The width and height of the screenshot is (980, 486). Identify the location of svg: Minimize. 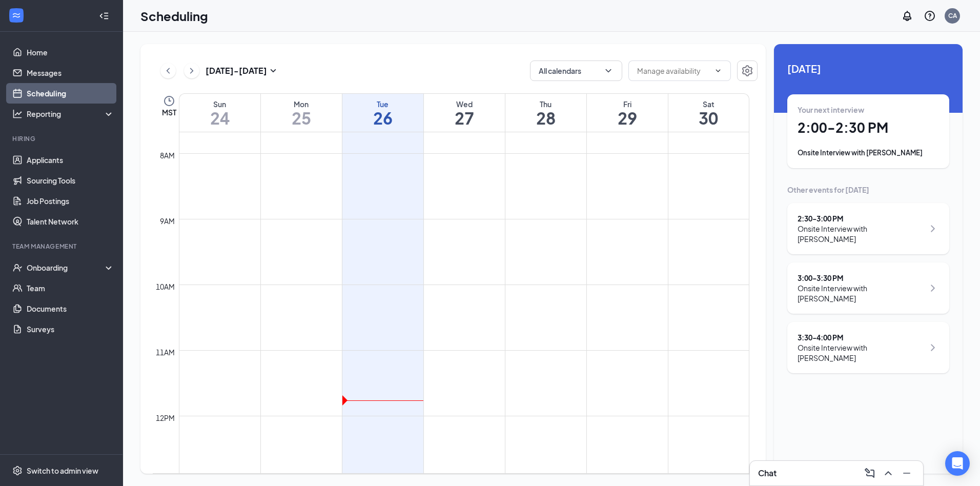
(907, 473).